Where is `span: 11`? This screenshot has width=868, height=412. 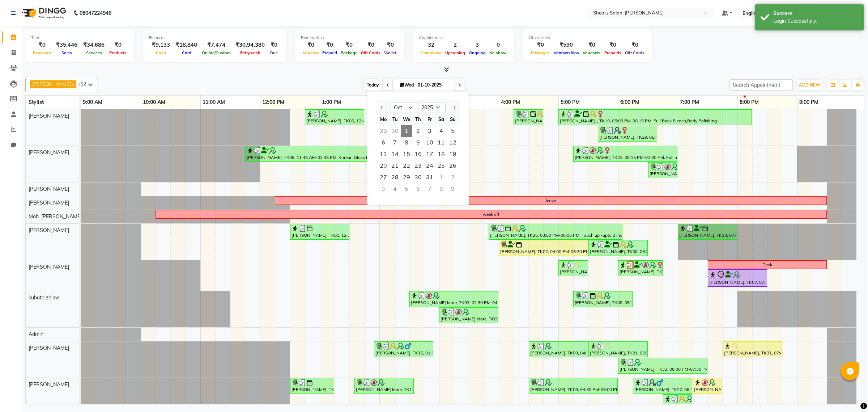 span: 11 is located at coordinates (441, 143).